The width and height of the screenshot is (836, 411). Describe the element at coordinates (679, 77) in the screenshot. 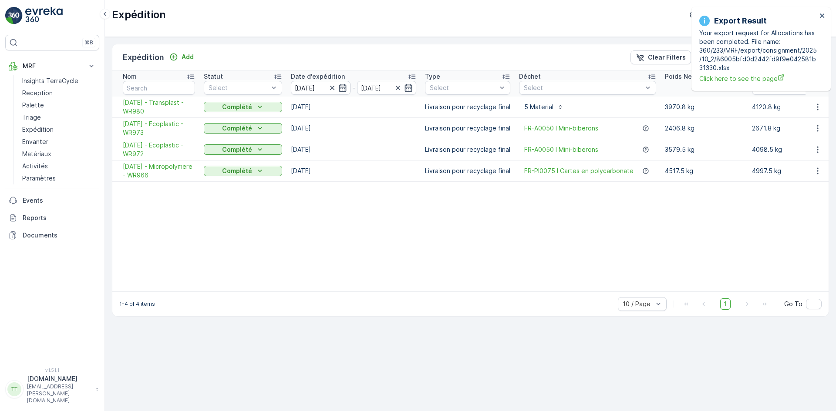

I see `p: Poids Net` at that location.